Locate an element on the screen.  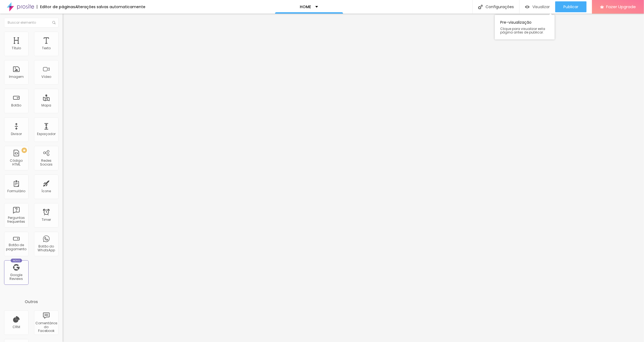
span: Publicar is located at coordinates (570, 7).